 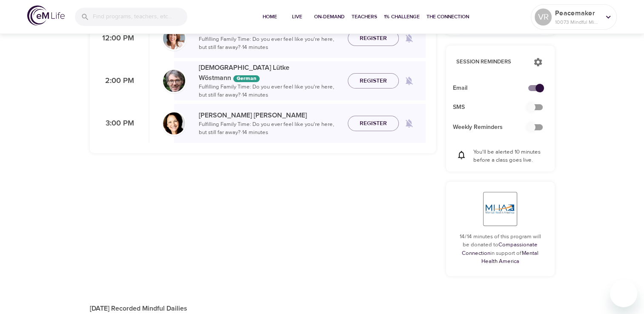 What do you see at coordinates (297, 17) in the screenshot?
I see `span: Live` at bounding box center [297, 17].